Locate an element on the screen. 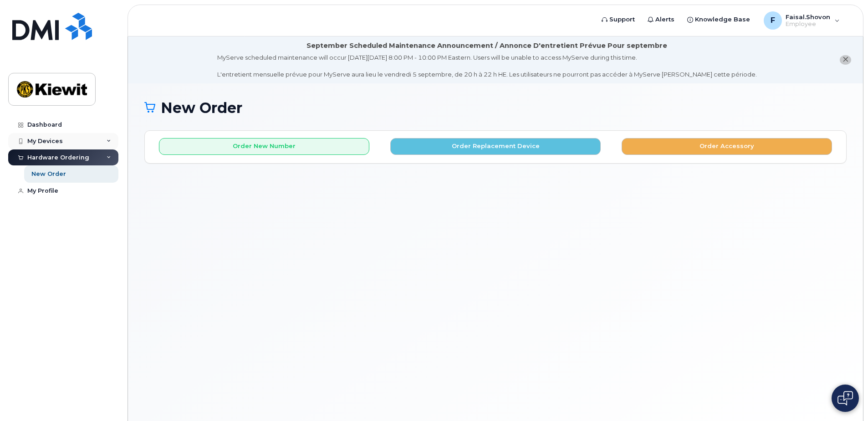  h1: New Order is located at coordinates (496, 108).